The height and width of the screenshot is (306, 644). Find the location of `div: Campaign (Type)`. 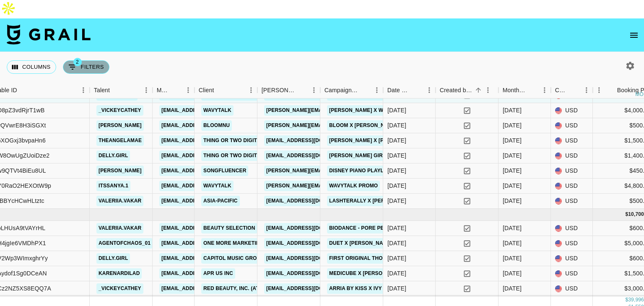

div: Campaign (Type) is located at coordinates (342, 90).